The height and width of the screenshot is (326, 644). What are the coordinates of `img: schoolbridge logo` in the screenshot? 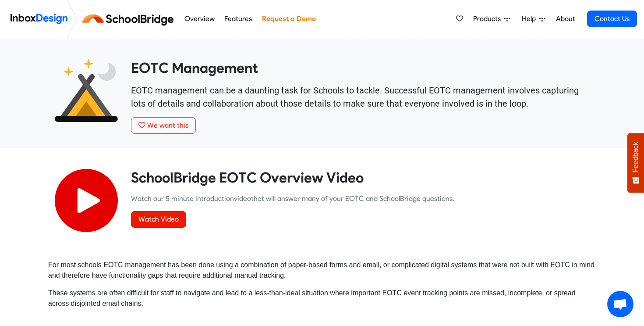 It's located at (129, 19).